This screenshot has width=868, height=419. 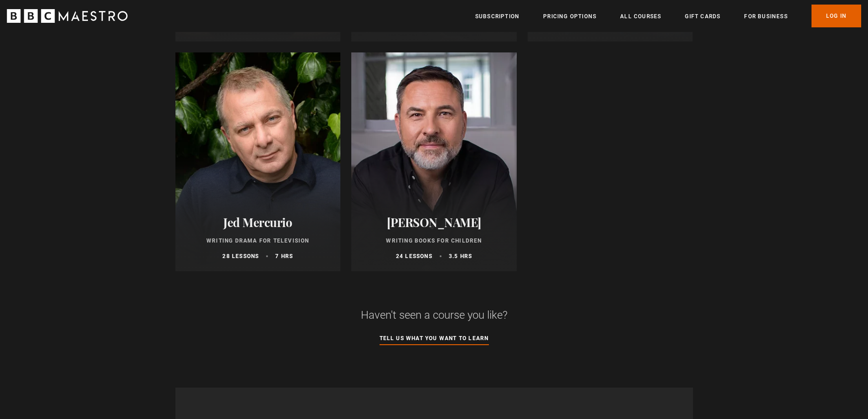 What do you see at coordinates (836, 16) in the screenshot?
I see `a: Log In` at bounding box center [836, 16].